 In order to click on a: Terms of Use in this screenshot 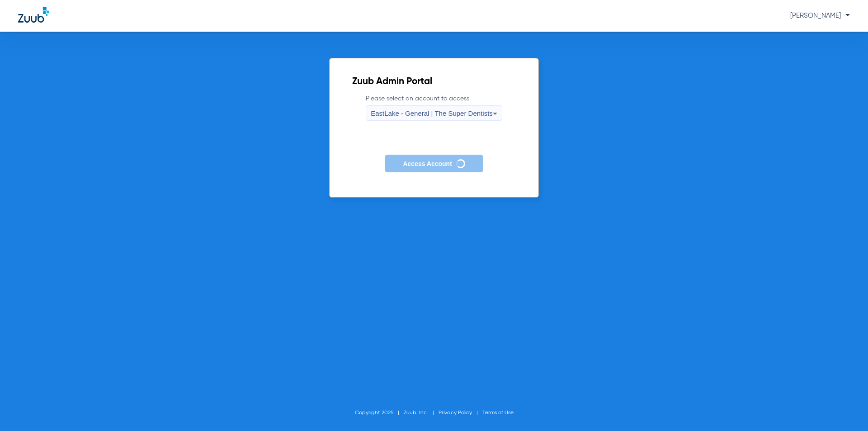, I will do `click(498, 413)`.